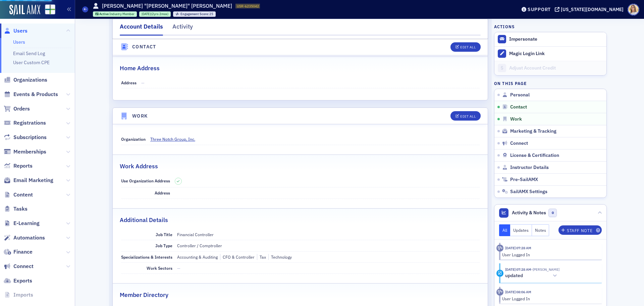 The width and height of the screenshot is (644, 306). I want to click on div: Magic Login Link, so click(556, 54).